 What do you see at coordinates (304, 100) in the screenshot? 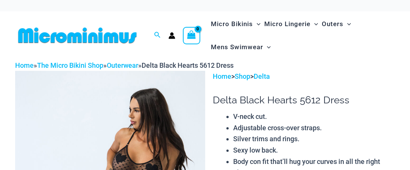
I see `h1: Delta Black Hearts 5612 Dress` at bounding box center [304, 100].